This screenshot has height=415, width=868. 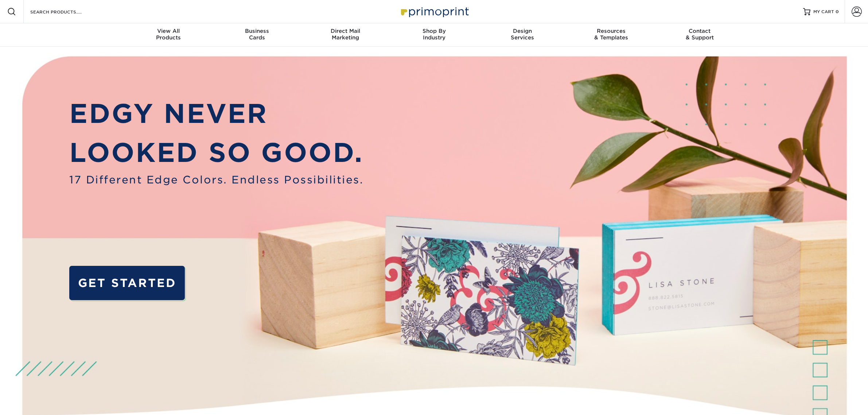 I want to click on div: Marketing, so click(x=345, y=34).